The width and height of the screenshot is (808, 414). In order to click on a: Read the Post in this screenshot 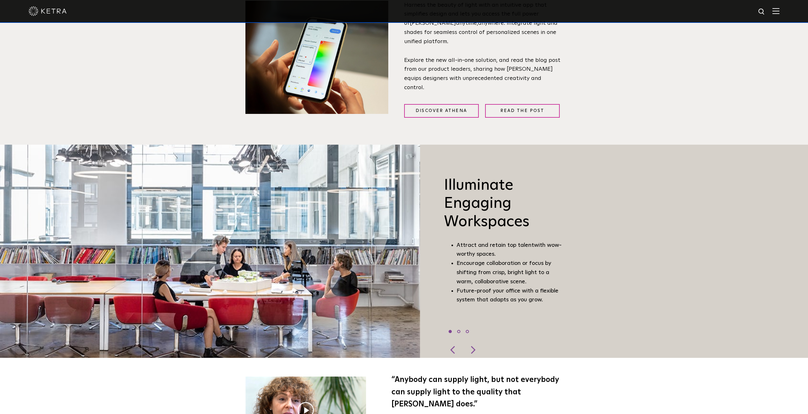, I will do `click(522, 111)`.